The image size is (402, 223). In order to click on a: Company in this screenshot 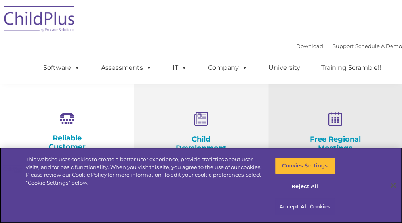, I will do `click(228, 68)`.